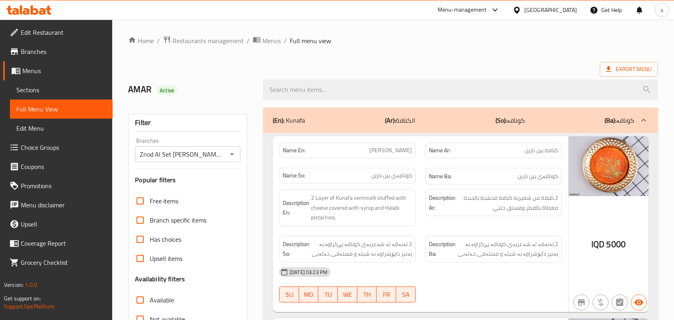 The height and width of the screenshot is (320, 674). What do you see at coordinates (296, 208) in the screenshot?
I see `strong: Description En:` at bounding box center [296, 208].